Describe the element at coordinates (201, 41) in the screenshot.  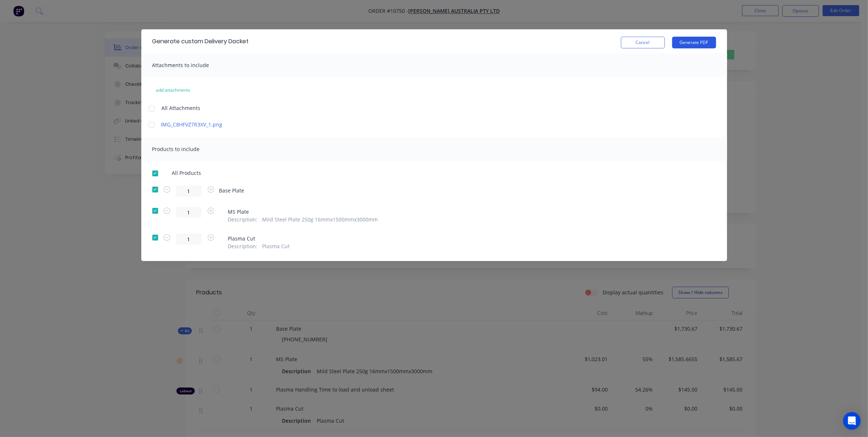
I see `div: Generate custom Delivery Docket` at that location.